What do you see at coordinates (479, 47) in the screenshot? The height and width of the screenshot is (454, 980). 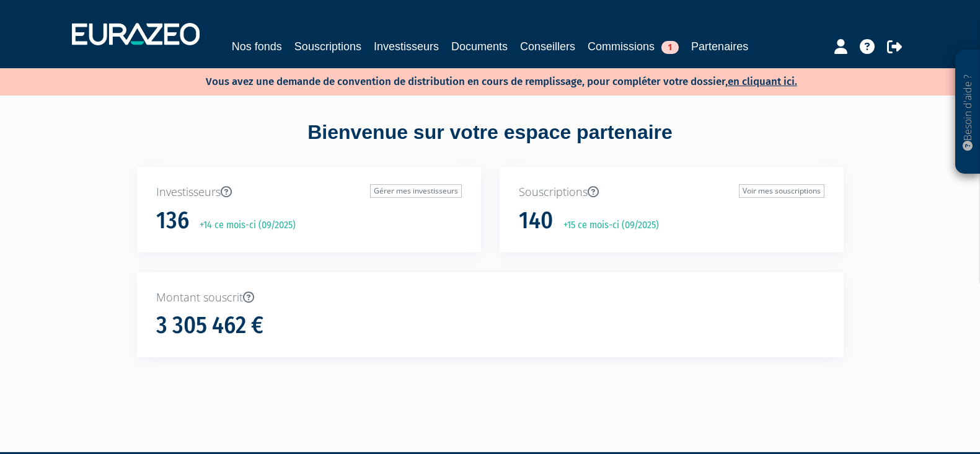 I see `a: Documents` at bounding box center [479, 47].